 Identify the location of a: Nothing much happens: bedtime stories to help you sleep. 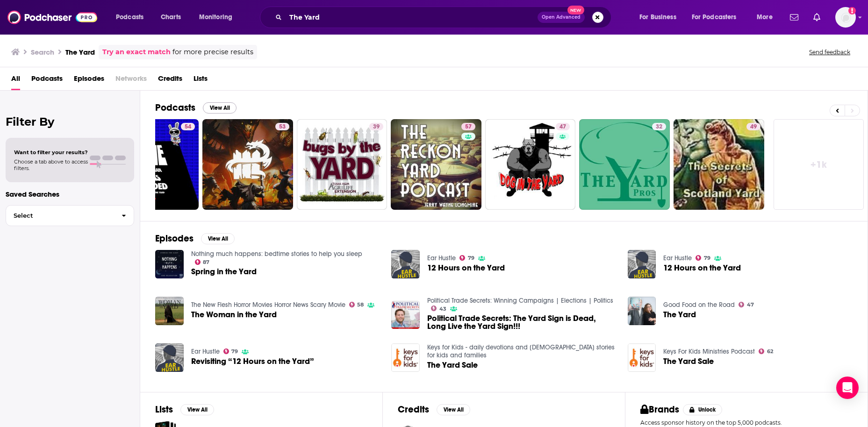
(277, 253).